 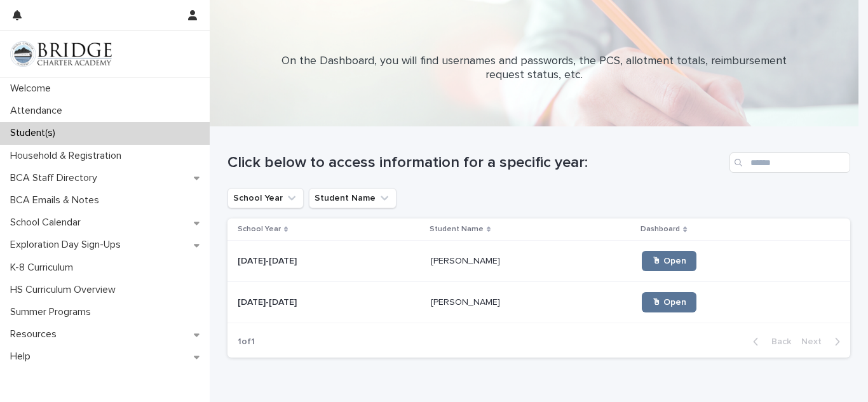 I want to click on button: Back, so click(x=770, y=342).